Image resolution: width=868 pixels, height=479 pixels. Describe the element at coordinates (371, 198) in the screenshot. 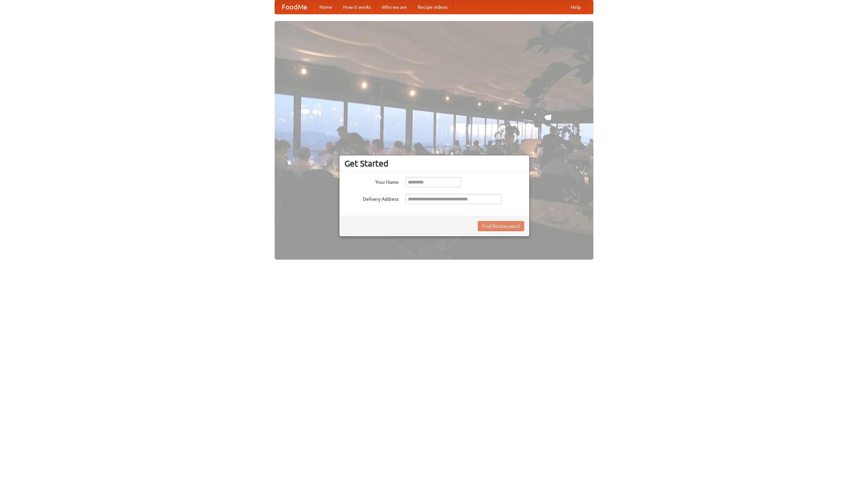

I see `label: Delivery Address` at that location.